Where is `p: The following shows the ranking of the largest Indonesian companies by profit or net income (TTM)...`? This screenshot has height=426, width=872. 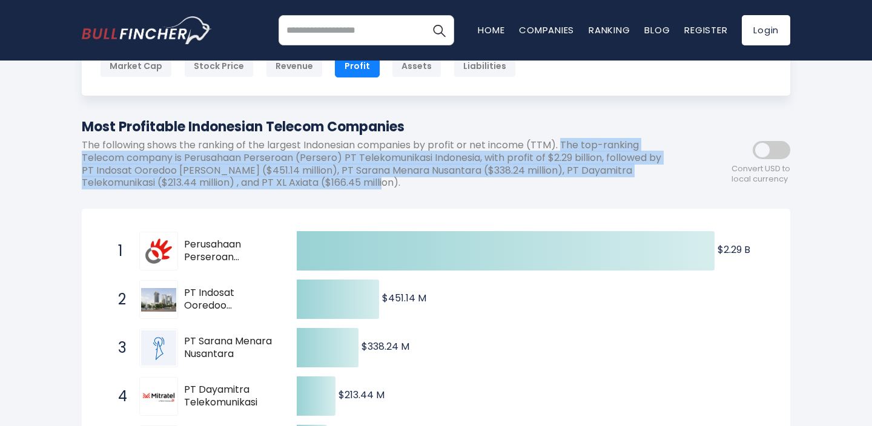
p: The following shows the ranking of the largest Indonesian companies by profit or net income (TTM)... is located at coordinates (381, 164).